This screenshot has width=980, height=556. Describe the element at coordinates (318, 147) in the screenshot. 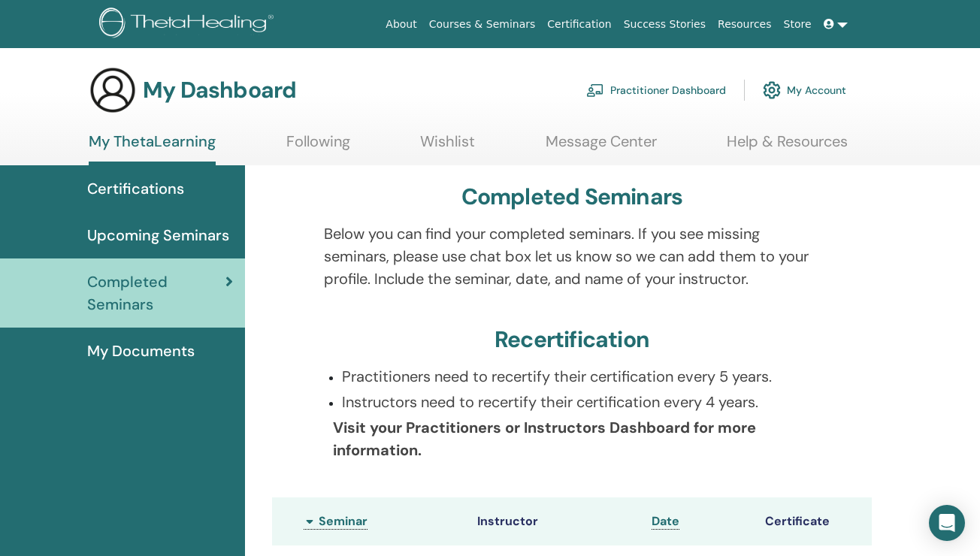

I see `a: Following` at that location.